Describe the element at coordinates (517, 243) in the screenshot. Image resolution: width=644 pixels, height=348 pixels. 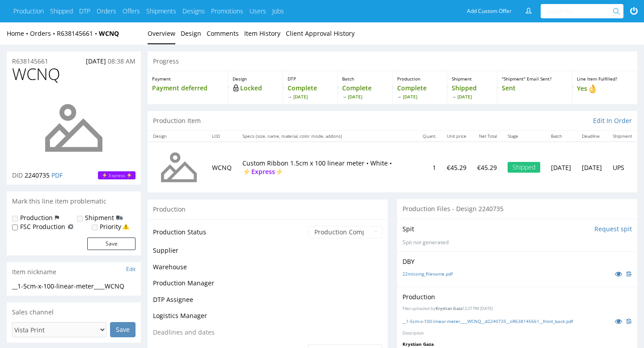
I see `p: Spit not generated` at that location.